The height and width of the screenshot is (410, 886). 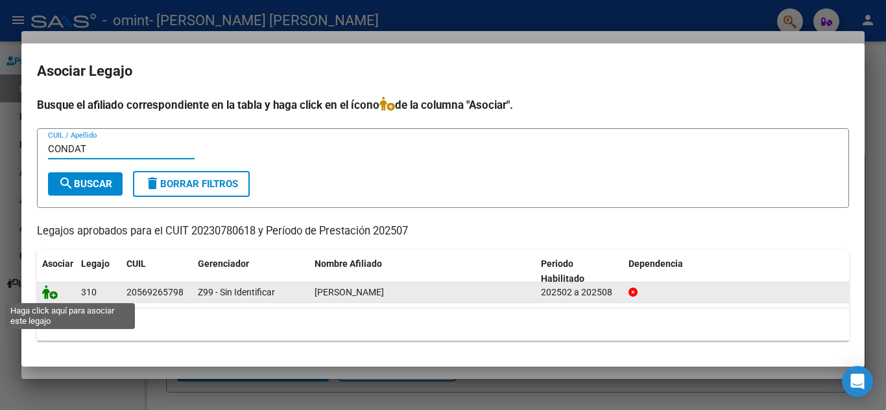 What do you see at coordinates (85, 184) in the screenshot?
I see `span: Buscar` at bounding box center [85, 184].